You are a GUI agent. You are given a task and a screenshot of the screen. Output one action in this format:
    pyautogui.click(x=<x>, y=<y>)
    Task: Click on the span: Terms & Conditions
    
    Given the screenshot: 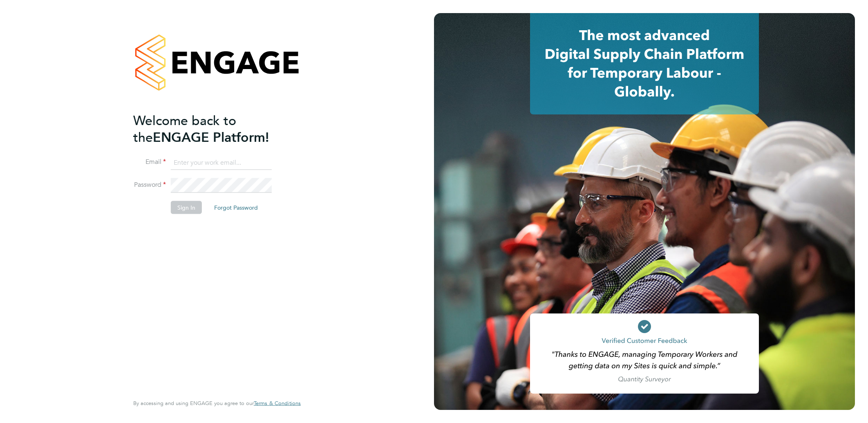 What is the action you would take?
    pyautogui.click(x=277, y=403)
    